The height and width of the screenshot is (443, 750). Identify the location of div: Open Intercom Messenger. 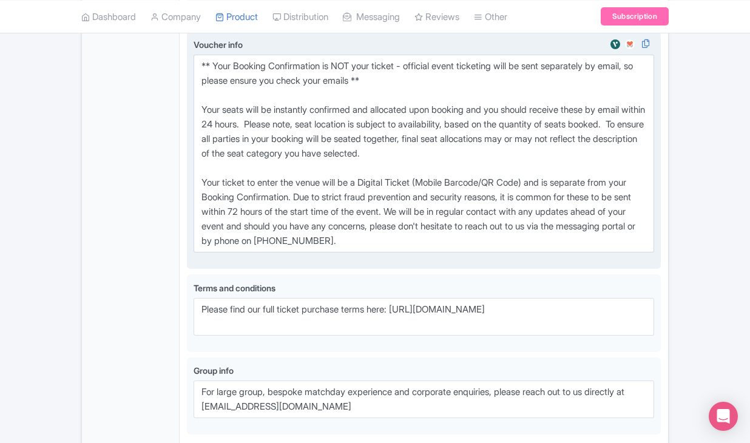
(724, 416).